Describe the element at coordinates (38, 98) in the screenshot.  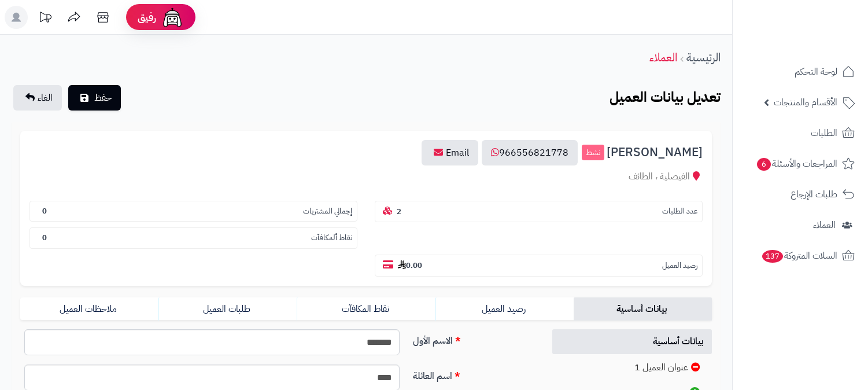
I see `a: الغاء` at that location.